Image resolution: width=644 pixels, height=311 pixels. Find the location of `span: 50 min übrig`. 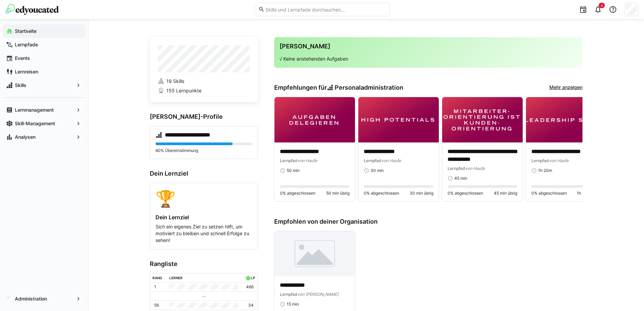

span: 50 min übrig is located at coordinates (338, 193).